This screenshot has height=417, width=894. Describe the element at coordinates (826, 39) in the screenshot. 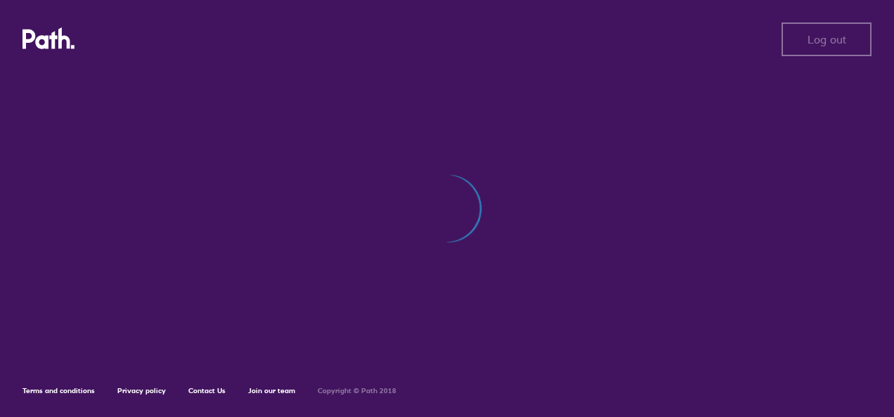

I see `button: Log out` at that location.